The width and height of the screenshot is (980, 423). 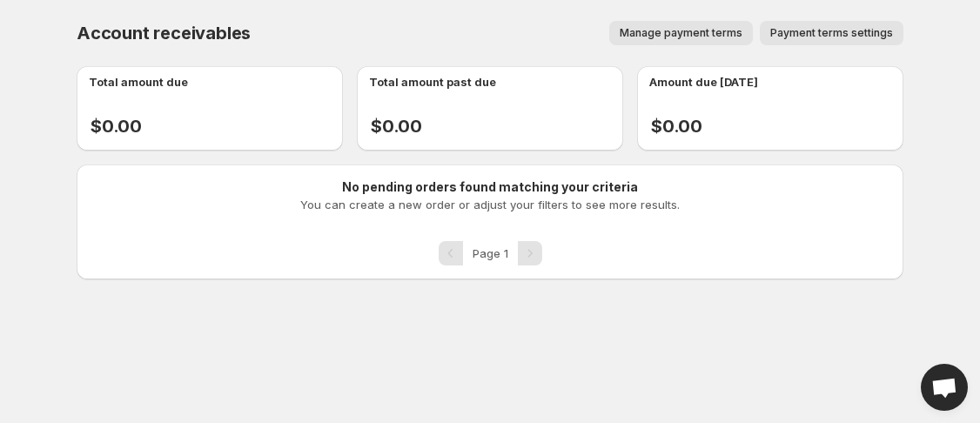 What do you see at coordinates (490, 253) in the screenshot?
I see `nav: Pagination` at bounding box center [490, 253].